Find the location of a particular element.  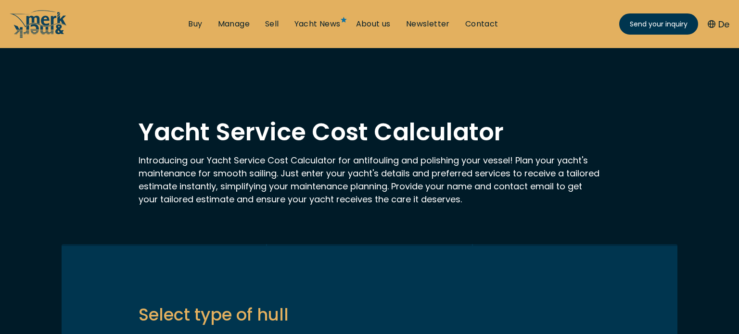

p: Select type of hull is located at coordinates (369, 315).